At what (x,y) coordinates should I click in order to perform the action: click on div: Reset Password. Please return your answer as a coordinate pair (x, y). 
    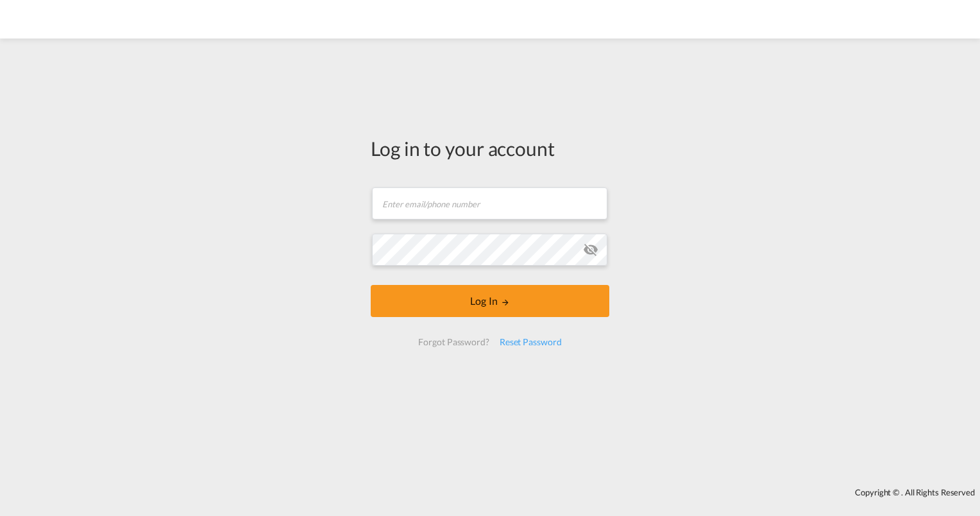
    Looking at the image, I should click on (531, 342).